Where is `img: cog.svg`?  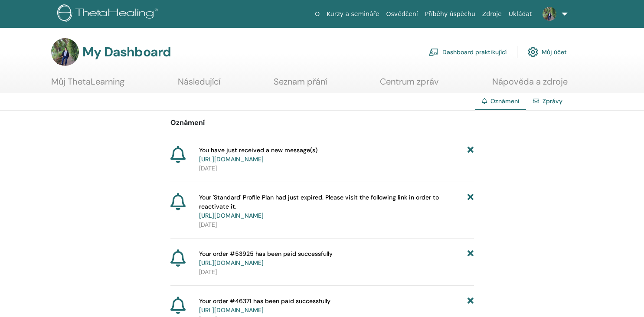
img: cog.svg is located at coordinates (533, 52).